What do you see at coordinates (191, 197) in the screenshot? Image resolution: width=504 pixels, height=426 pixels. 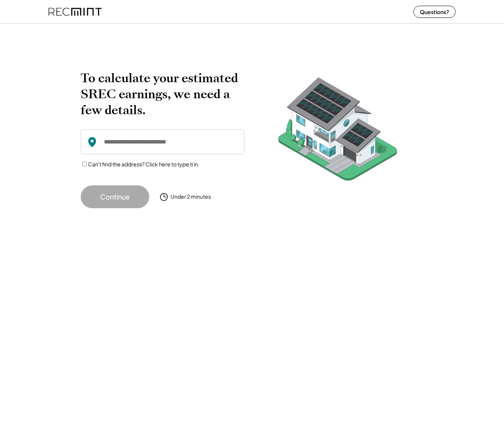 I see `div: Under 2 minutes` at bounding box center [191, 197].